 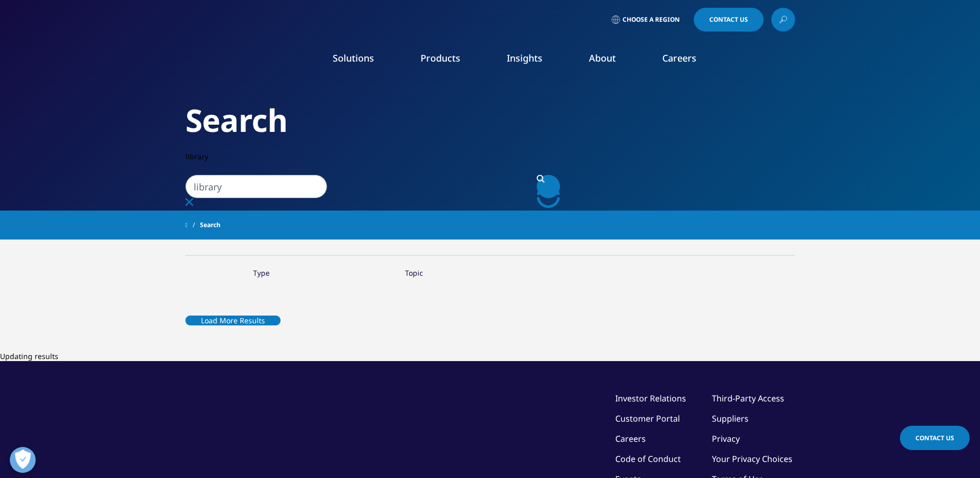 I want to click on a: Suppliers, so click(x=730, y=419).